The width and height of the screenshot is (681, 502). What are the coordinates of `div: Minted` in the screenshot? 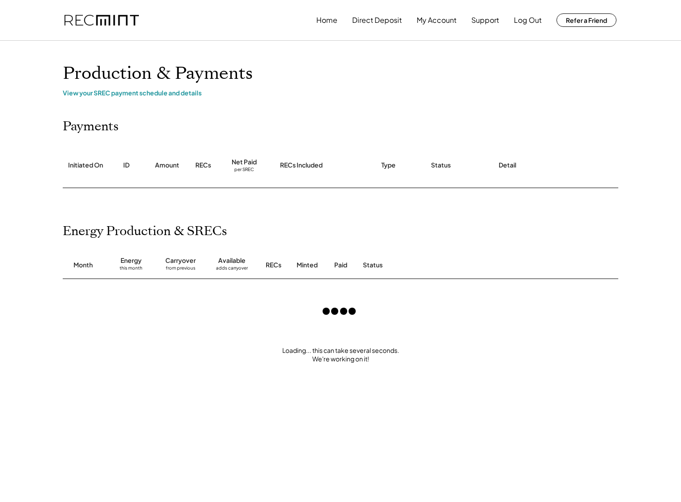 It's located at (307, 265).